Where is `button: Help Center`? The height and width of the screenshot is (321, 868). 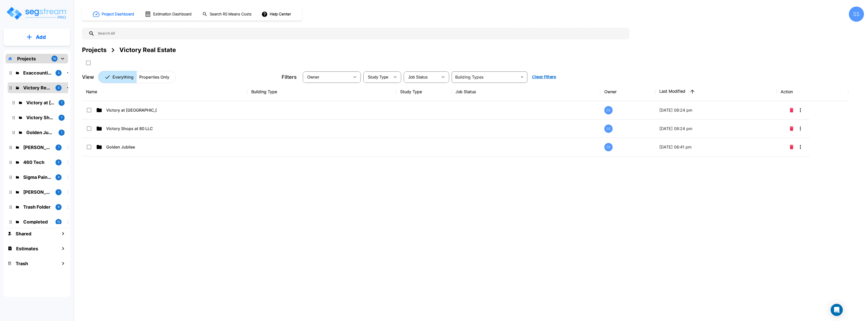 button: Help Center is located at coordinates (276, 14).